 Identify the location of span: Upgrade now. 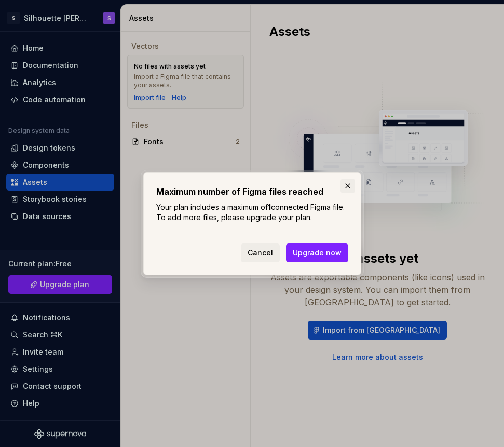
(318, 253).